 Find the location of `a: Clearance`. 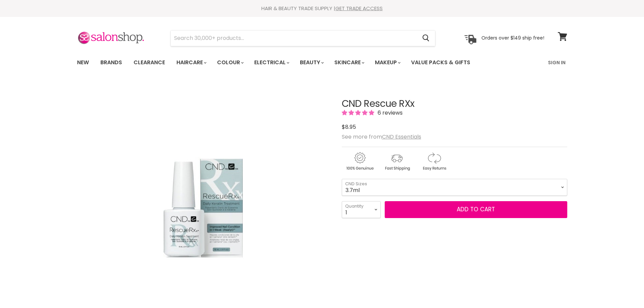

a: Clearance is located at coordinates (149, 63).